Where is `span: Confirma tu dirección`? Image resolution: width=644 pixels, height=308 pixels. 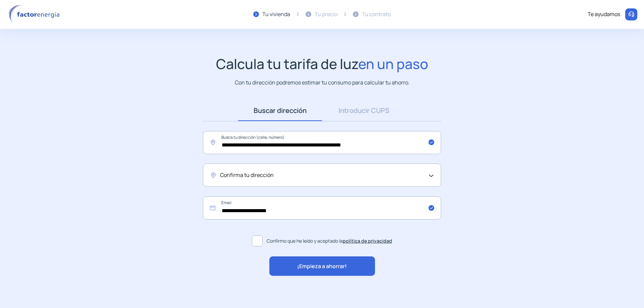 span: Confirma tu dirección is located at coordinates (247, 176).